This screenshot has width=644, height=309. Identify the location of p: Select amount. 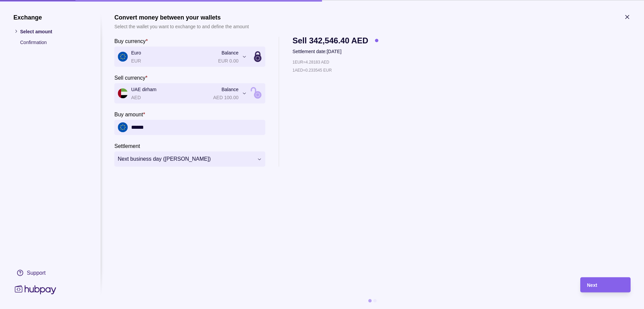
(54, 32).